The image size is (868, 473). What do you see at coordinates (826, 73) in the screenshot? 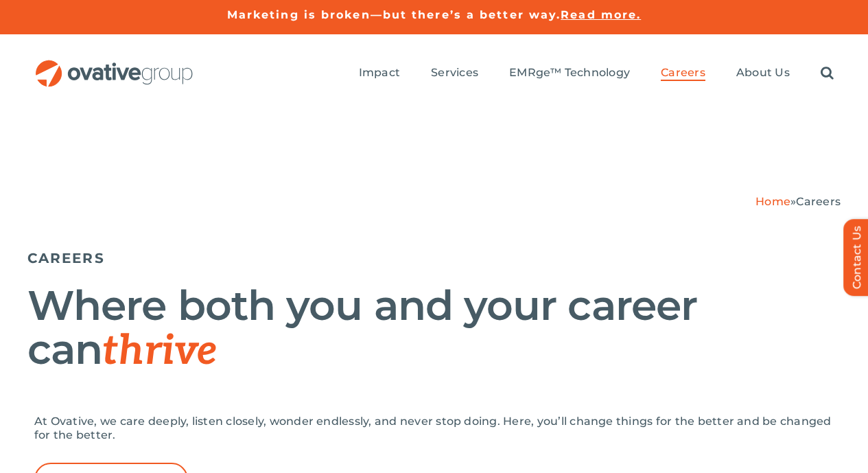
I see `a: Search` at bounding box center [826, 73].